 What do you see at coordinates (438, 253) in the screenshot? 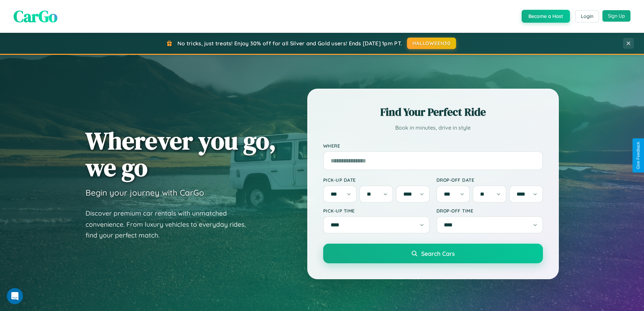
I see `span: Search Cars` at bounding box center [438, 253].